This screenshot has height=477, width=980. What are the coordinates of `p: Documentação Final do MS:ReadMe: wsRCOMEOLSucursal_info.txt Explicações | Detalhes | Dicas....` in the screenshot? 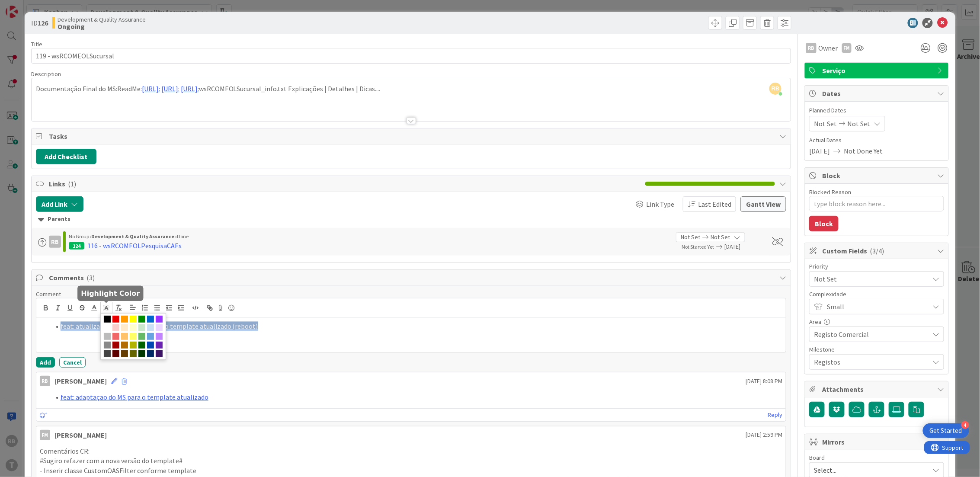 It's located at (412, 89).